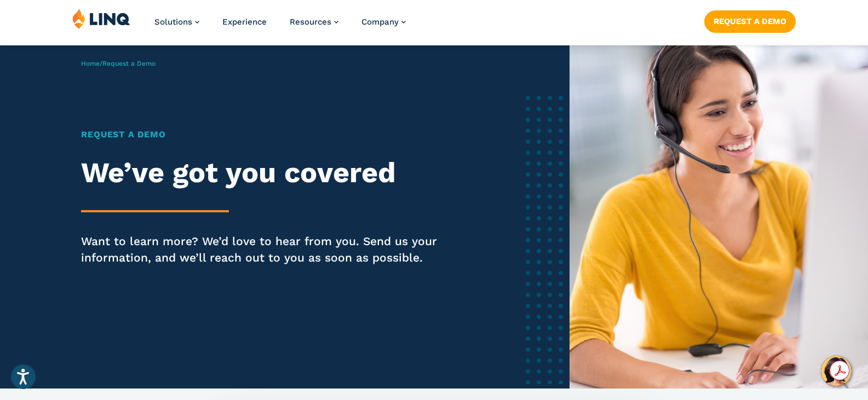  What do you see at coordinates (177, 22) in the screenshot?
I see `a: Solutions` at bounding box center [177, 22].